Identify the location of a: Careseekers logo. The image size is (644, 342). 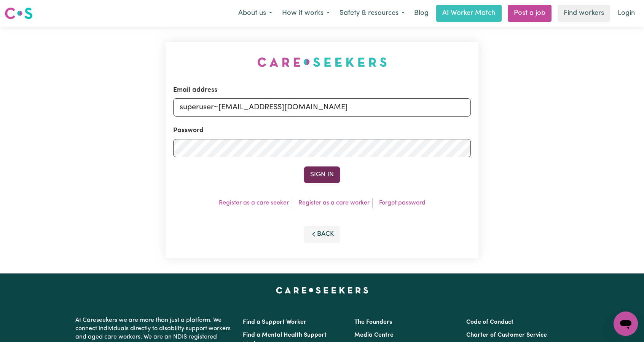
(19, 13).